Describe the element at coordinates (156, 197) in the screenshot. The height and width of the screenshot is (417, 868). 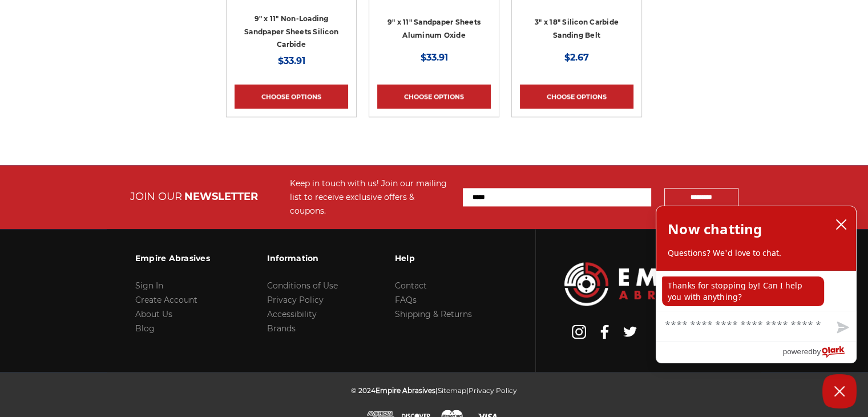
I see `span: JOIN OUR` at that location.